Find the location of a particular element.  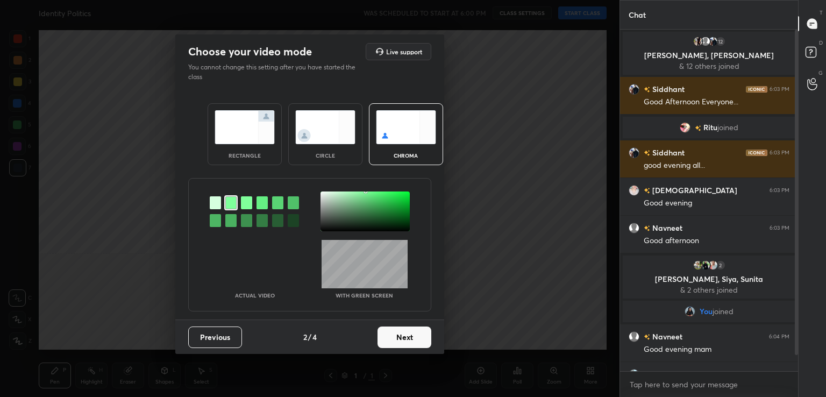

p: T is located at coordinates (821, 12).